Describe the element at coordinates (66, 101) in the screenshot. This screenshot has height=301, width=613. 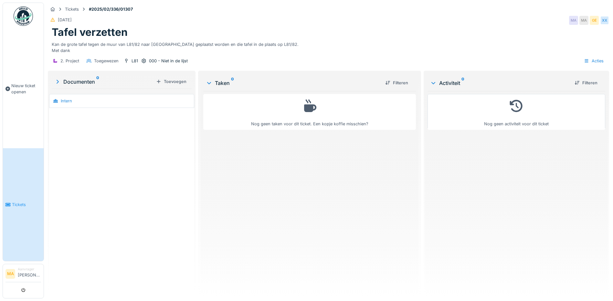
I see `div: Intern` at that location.